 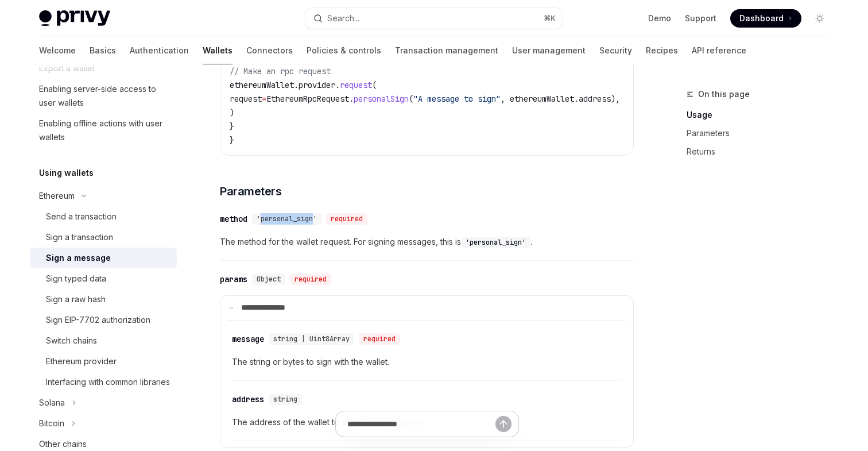 What do you see at coordinates (719, 50) in the screenshot?
I see `a: API reference` at bounding box center [719, 50].